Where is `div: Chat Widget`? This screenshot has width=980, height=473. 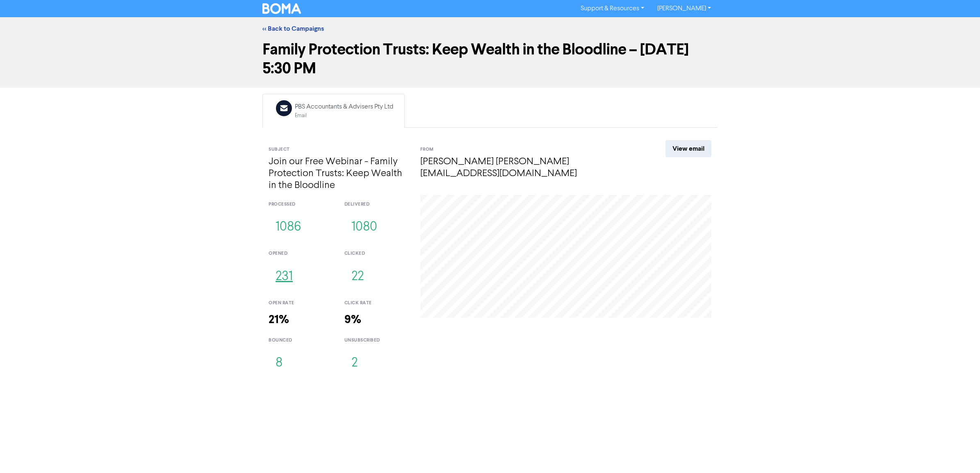 div: Chat Widget is located at coordinates (959, 453).